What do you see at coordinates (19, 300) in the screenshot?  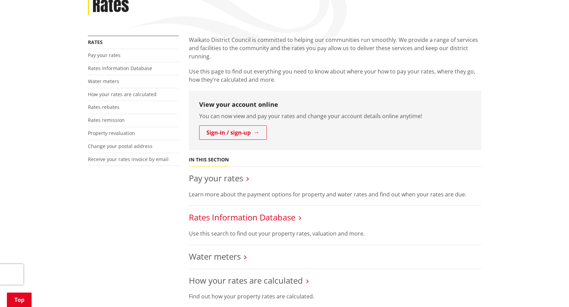 I see `a: Top` at bounding box center [19, 300].